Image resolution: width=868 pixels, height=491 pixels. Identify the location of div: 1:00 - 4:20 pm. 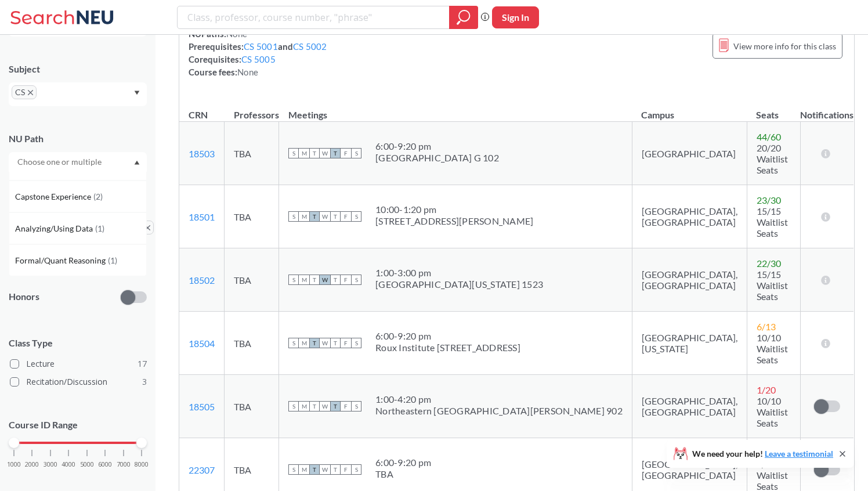
(500, 399).